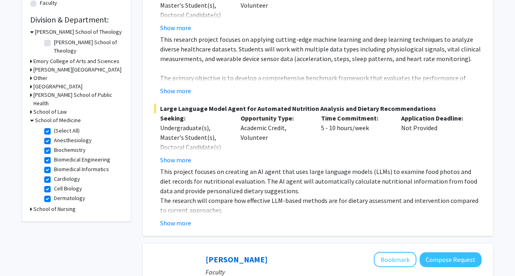  Describe the element at coordinates (76, 20) in the screenshot. I see `h2: Division & Department:` at that location.